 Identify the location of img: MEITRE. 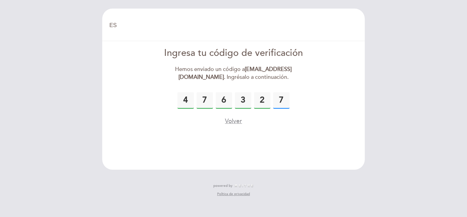
(244, 185).